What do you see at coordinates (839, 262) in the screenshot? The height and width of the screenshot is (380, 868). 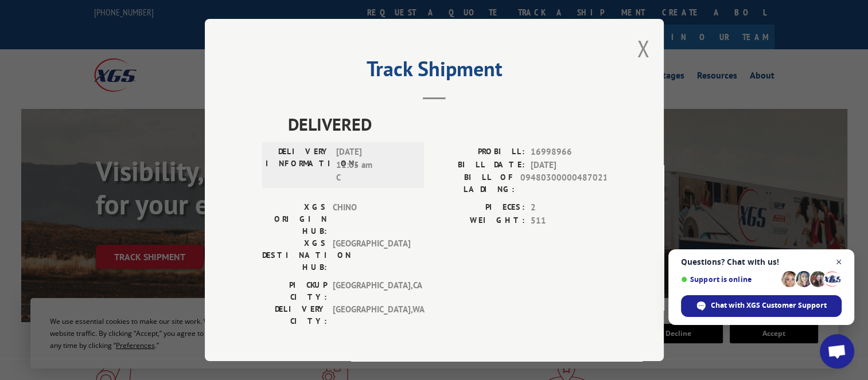 I see `span: Close chat` at bounding box center [839, 262].